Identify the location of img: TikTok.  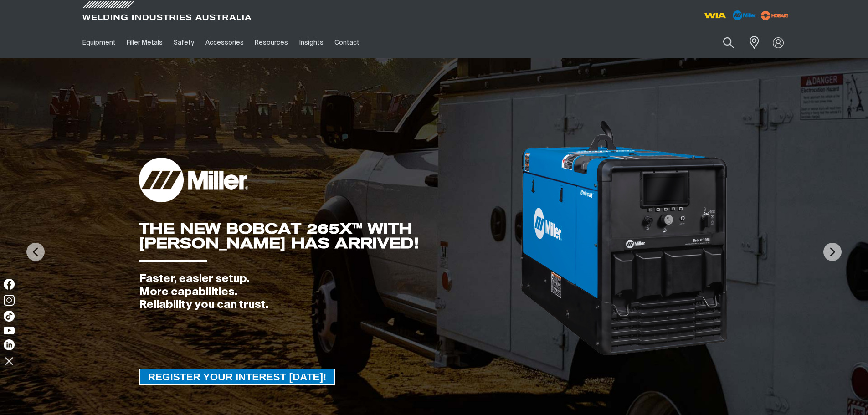
(9, 316).